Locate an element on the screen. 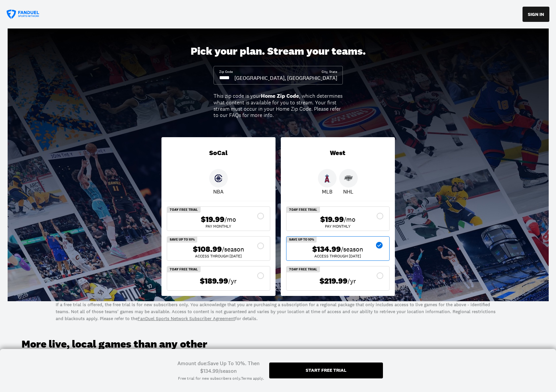 The width and height of the screenshot is (556, 392). div: West is located at coordinates (338, 153).